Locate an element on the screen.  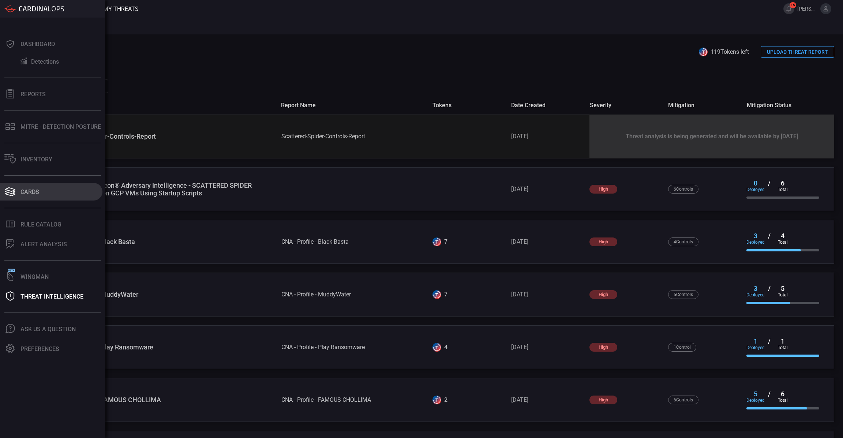
div: Reports is located at coordinates (33, 94).